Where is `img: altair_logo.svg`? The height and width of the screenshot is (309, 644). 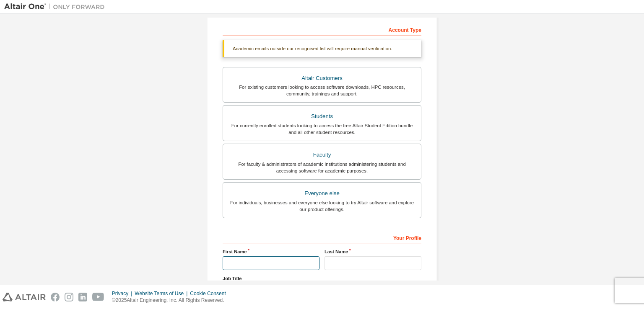
img: altair_logo.svg is located at coordinates (24, 297).